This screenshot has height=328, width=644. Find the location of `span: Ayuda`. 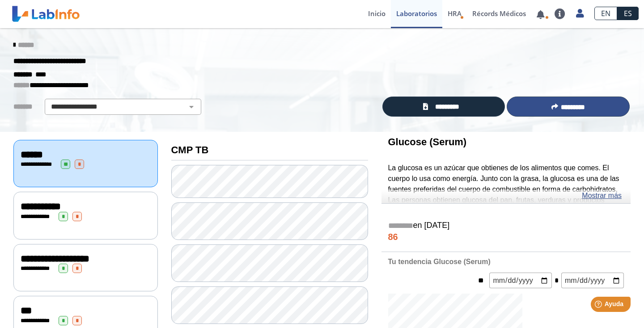

span: Ayuda is located at coordinates (49, 11).